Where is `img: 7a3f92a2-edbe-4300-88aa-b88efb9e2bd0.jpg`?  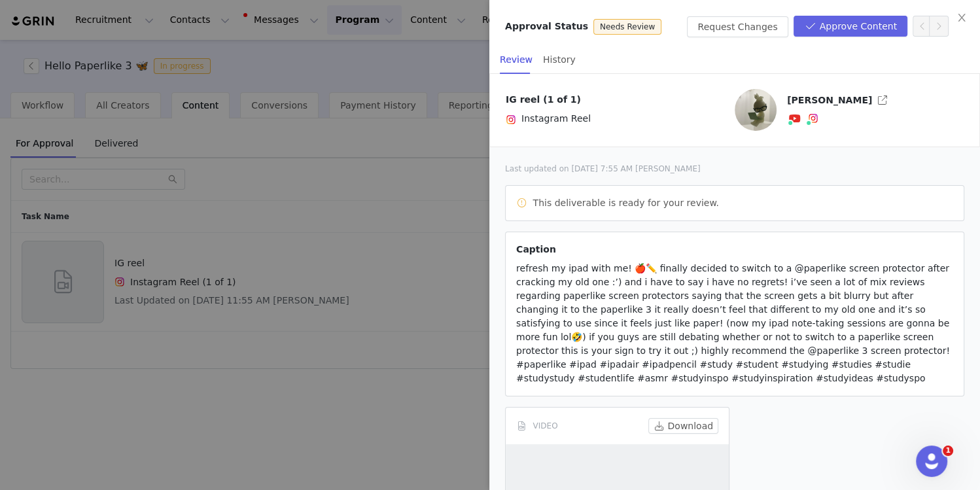
img: 7a3f92a2-edbe-4300-88aa-b88efb9e2bd0.jpg is located at coordinates (756, 109).